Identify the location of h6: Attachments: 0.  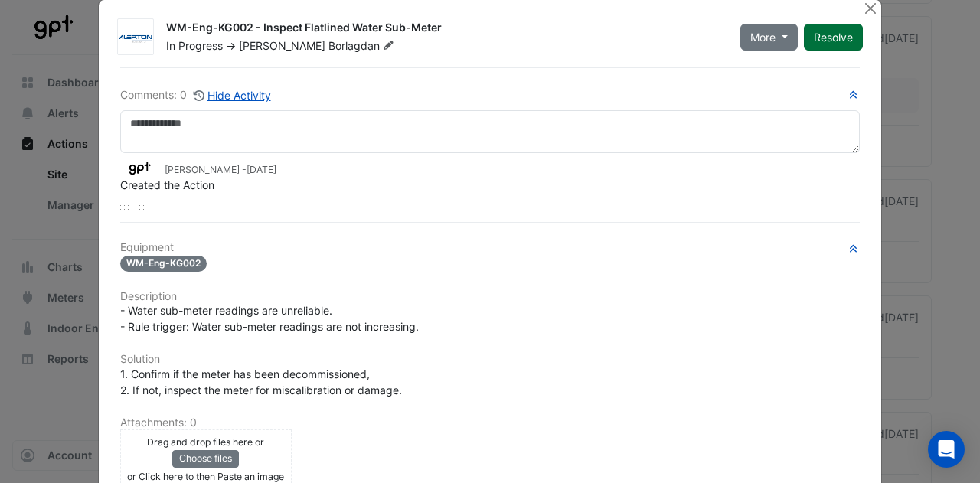
(490, 423).